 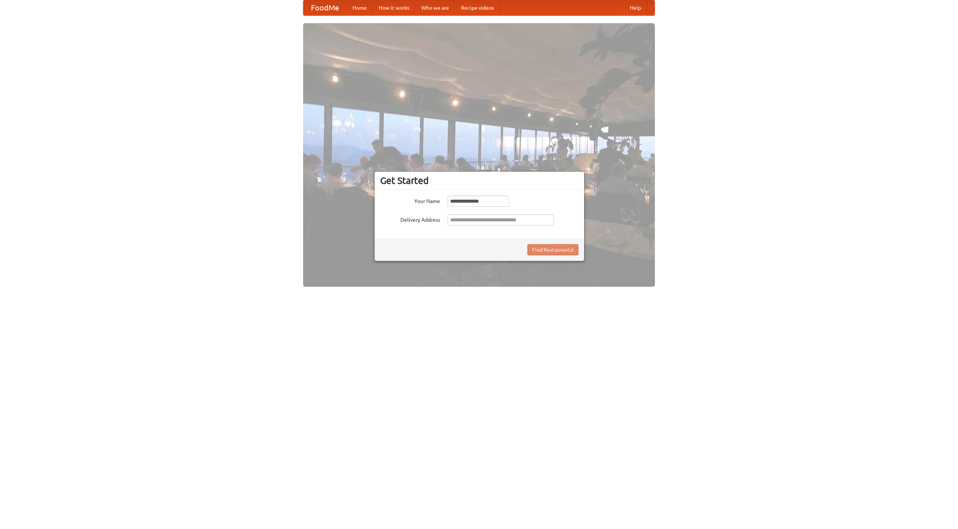 What do you see at coordinates (325, 8) in the screenshot?
I see `a: FoodMe` at bounding box center [325, 8].